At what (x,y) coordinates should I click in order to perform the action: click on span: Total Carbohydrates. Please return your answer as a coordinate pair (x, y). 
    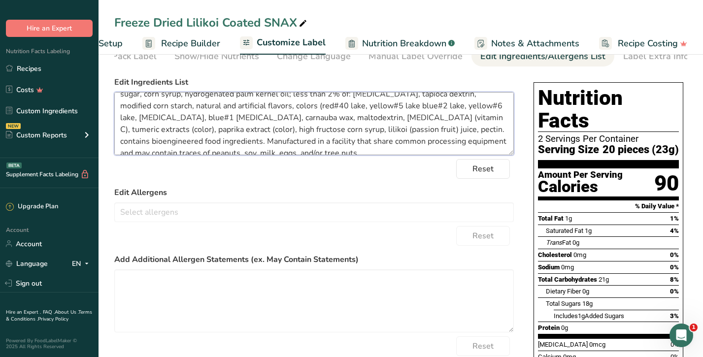
    Looking at the image, I should click on (567, 279).